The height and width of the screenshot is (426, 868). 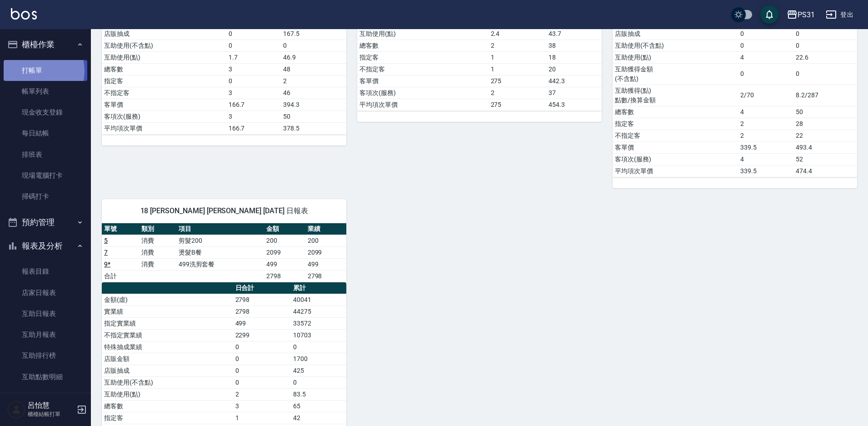 What do you see at coordinates (825, 171) in the screenshot?
I see `td: 474.4` at bounding box center [825, 171].